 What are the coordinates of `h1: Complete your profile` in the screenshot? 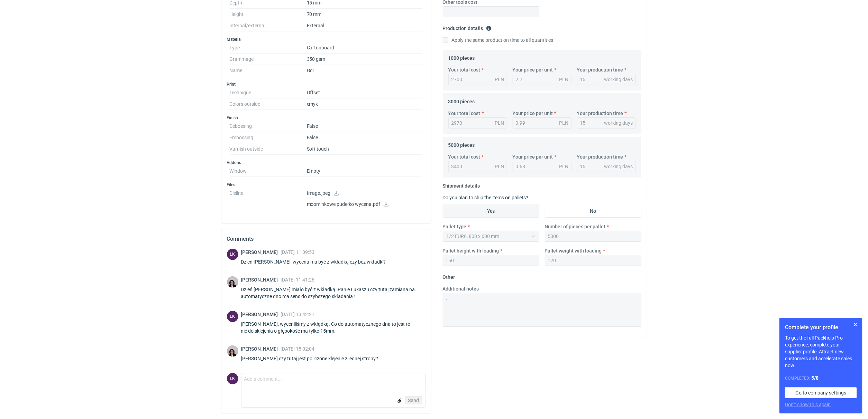 It's located at (821, 328).